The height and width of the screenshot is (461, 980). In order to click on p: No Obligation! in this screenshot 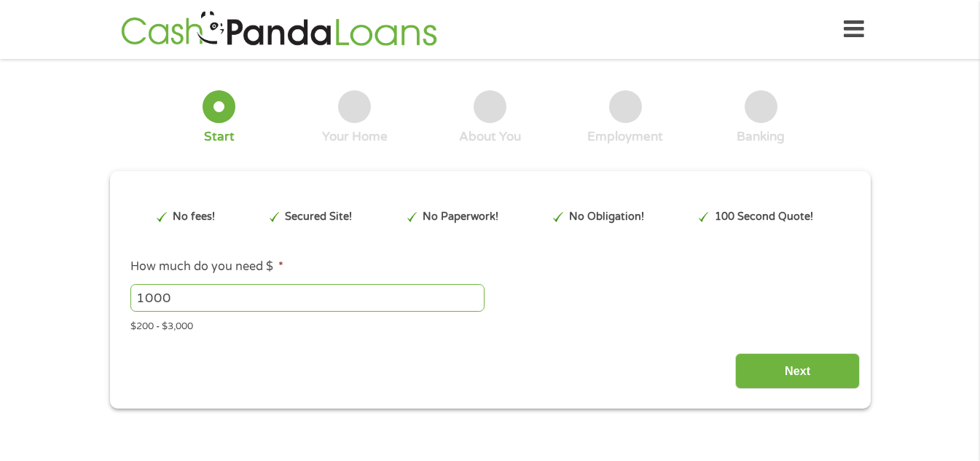, I will do `click(606, 217)`.